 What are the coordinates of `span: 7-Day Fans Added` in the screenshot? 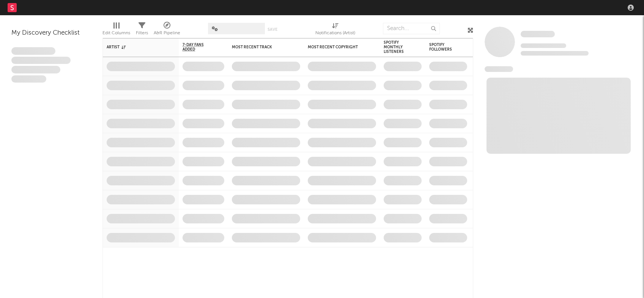 It's located at (198, 47).